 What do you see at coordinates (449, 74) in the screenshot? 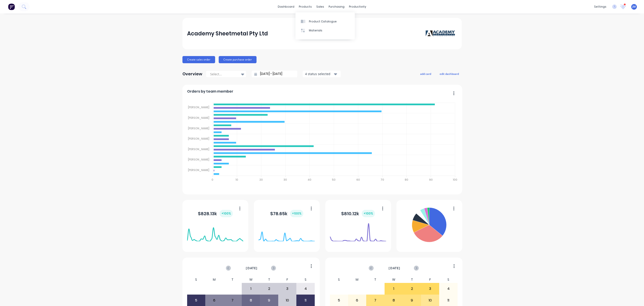
I see `button: edit dashboard` at bounding box center [449, 74].